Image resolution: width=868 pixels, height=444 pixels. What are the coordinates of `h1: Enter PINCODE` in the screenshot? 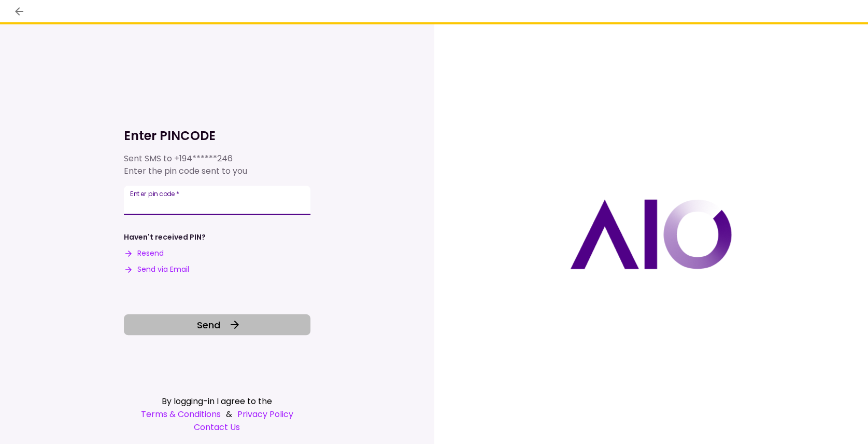 It's located at (218, 136).